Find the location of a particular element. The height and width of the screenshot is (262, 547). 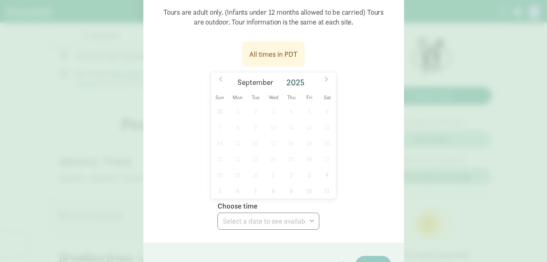

span: Mon is located at coordinates (238, 97).